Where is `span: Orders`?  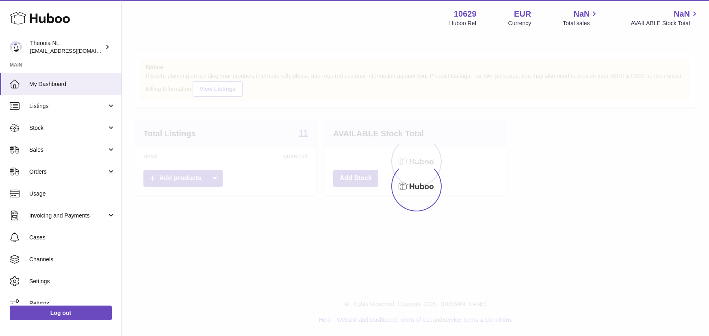 span: Orders is located at coordinates (68, 172).